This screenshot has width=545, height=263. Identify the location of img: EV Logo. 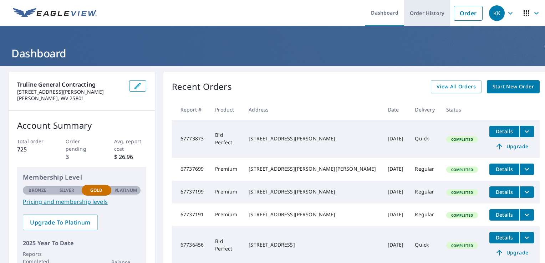
(55, 13).